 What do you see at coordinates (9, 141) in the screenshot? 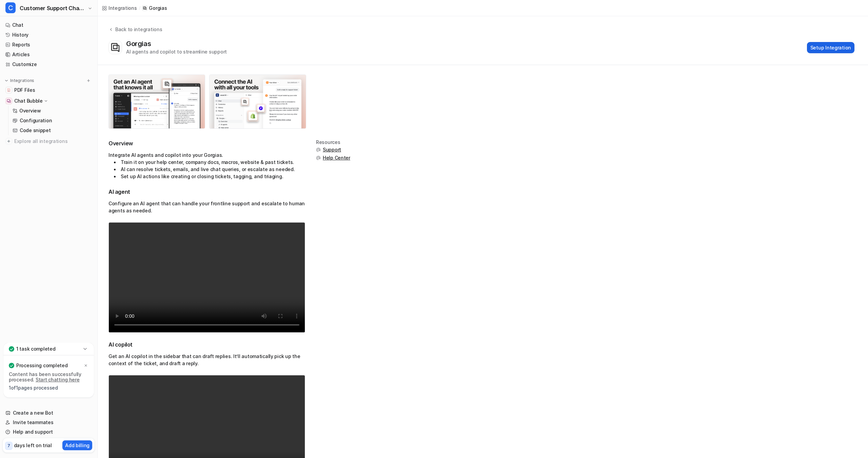
I see `img: explore all integrations` at bounding box center [9, 141].